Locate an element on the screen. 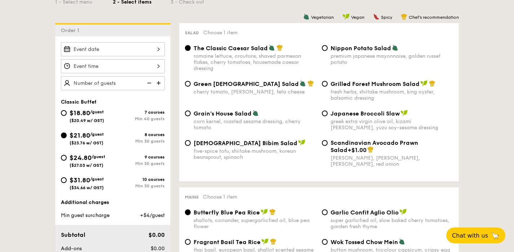 The image size is (514, 252). span: +$4/guest is located at coordinates (152, 215).